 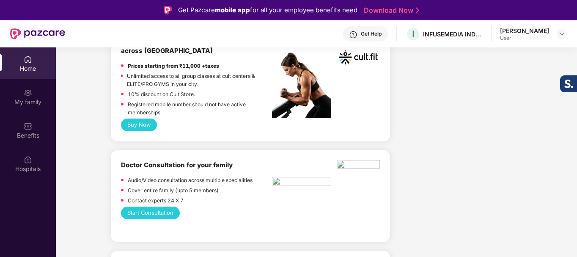 I want to click on p: Unlimited access to all group classes at cult centers & ELITE/PRO GYMS in your city., so click(x=199, y=80).